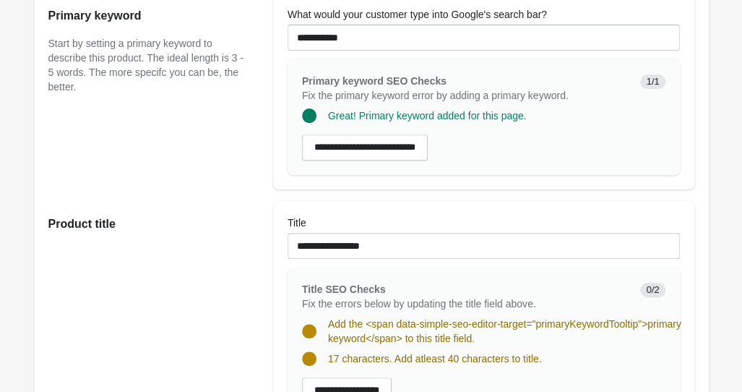 The image size is (742, 392). What do you see at coordinates (653, 82) in the screenshot?
I see `span: 1/1` at bounding box center [653, 82].